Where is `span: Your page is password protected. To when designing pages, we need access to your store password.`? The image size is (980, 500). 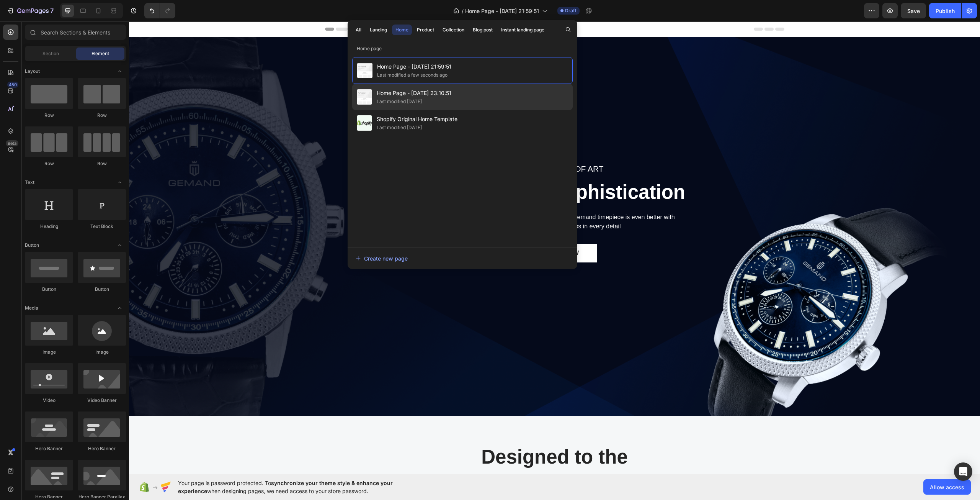
span: Your page is password protected. To when designing pages, we need access to your store password. is located at coordinates (300, 487).